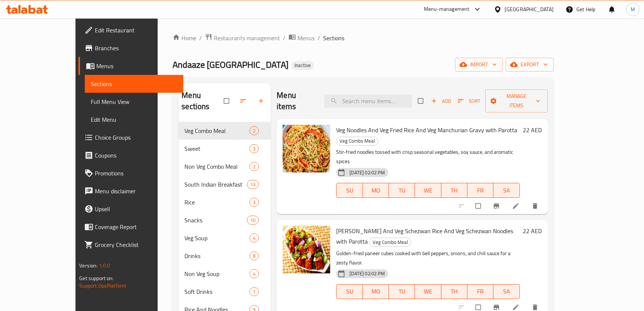 The height and width of the screenshot is (311, 644). What do you see at coordinates (225, 131) in the screenshot?
I see `div: Veg Combo Meal2` at bounding box center [225, 131].